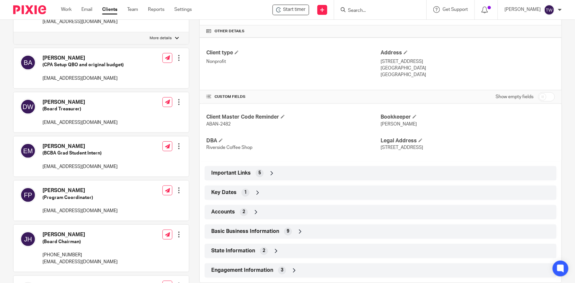  What do you see at coordinates (455, 10) in the screenshot?
I see `span: Get Support` at bounding box center [455, 10].